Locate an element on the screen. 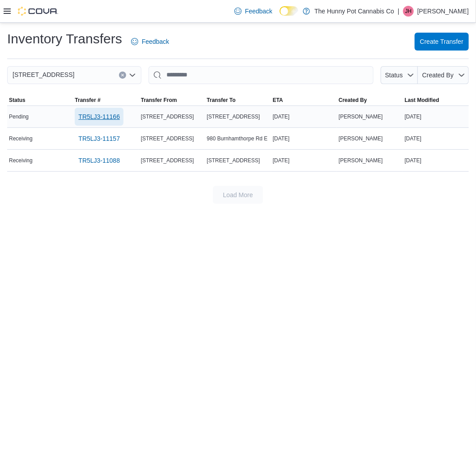 The width and height of the screenshot is (476, 452). span: Create Transfer is located at coordinates (441, 42).